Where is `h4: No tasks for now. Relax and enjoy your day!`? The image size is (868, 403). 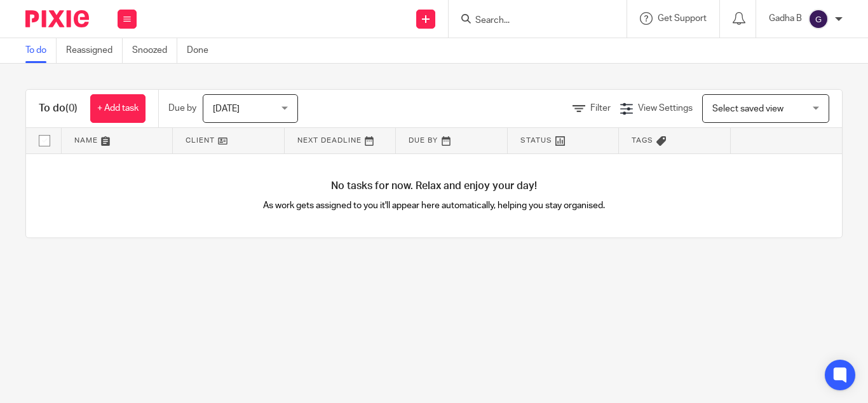
h4: No tasks for now. Relax and enjoy your day! is located at coordinates (434, 185).